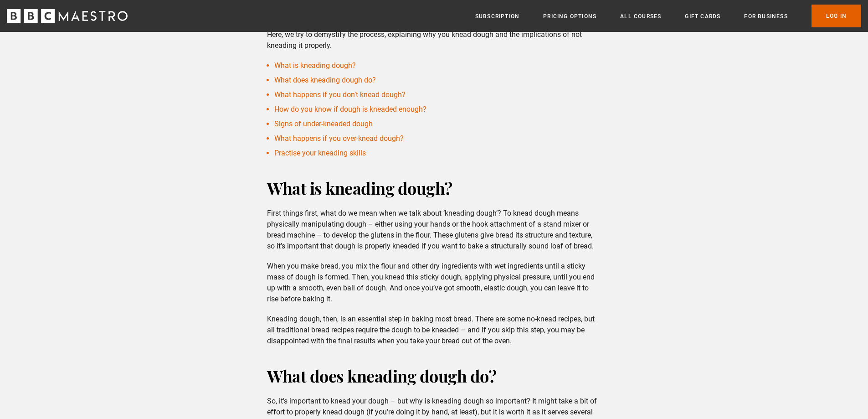  Describe the element at coordinates (434, 230) in the screenshot. I see `p: First things first, what do we mean when we talk about ‘kneading dough’? To knead dough means phy...` at that location.